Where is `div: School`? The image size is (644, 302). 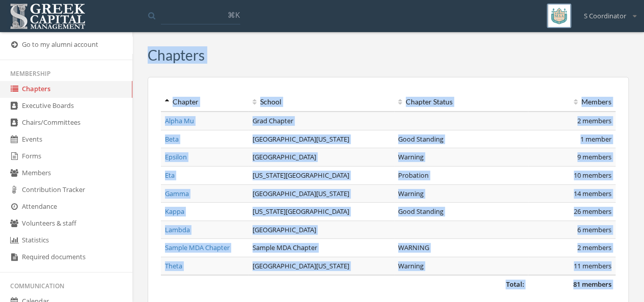
div: School is located at coordinates (321, 102).